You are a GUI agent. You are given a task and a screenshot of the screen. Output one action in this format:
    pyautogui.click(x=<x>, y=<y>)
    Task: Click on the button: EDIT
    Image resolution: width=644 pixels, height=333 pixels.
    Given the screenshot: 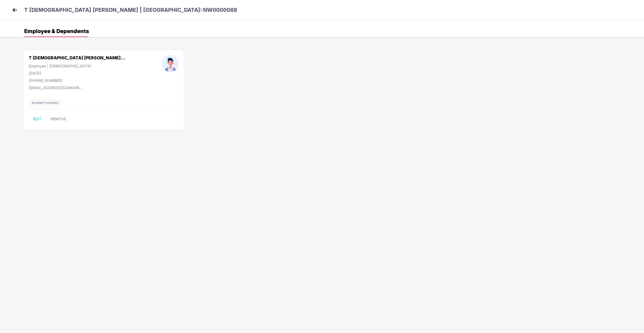 What is the action you would take?
    pyautogui.click(x=37, y=119)
    